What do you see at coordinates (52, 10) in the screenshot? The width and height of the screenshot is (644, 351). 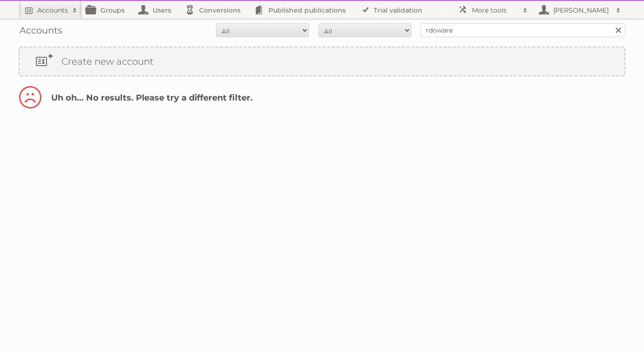 I see `h2: Accounts` at bounding box center [52, 10].